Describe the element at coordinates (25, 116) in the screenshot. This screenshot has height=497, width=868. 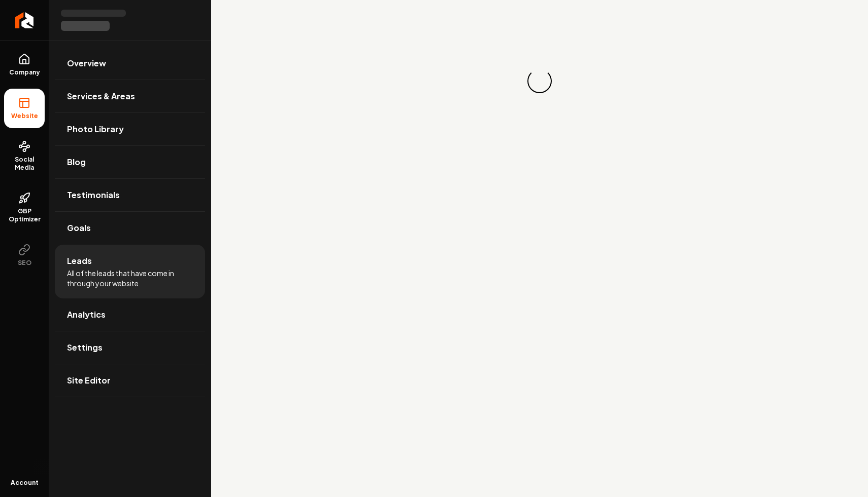
I see `span: Website` at that location.